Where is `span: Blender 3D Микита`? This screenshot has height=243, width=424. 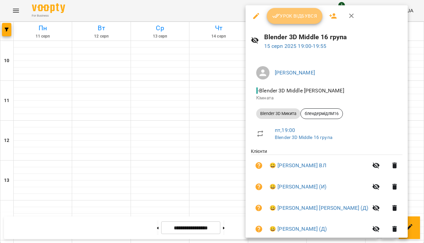 span: Blender 3D Микита is located at coordinates (278, 114).